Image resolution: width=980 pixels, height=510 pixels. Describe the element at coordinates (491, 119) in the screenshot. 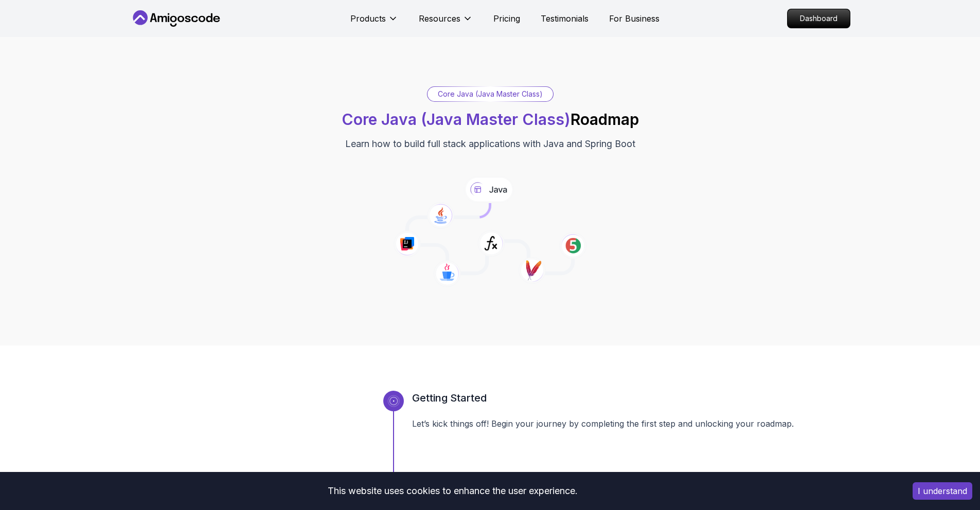

I see `h1: Roadmap` at that location.